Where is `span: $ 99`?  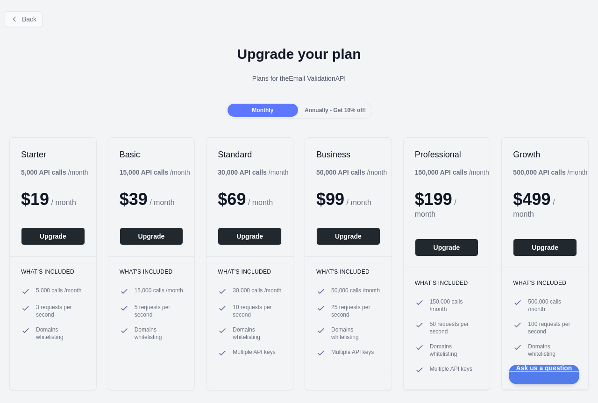
span: $ 99 is located at coordinates (330, 199).